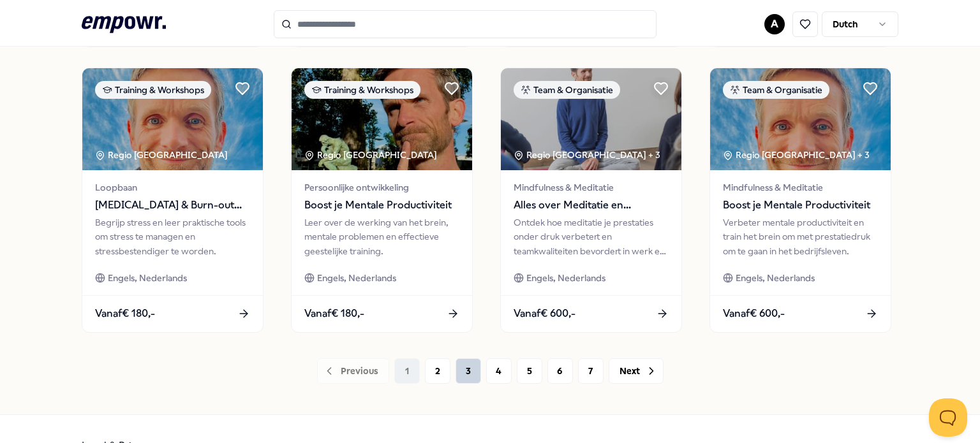 This screenshot has height=443, width=980. What do you see at coordinates (173, 188) in the screenshot?
I see `span: Loopbaan` at bounding box center [173, 188].